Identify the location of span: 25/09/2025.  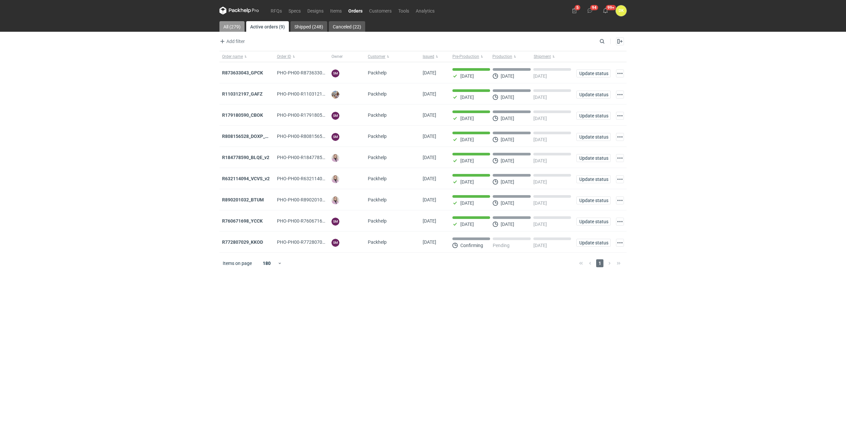
(429, 73).